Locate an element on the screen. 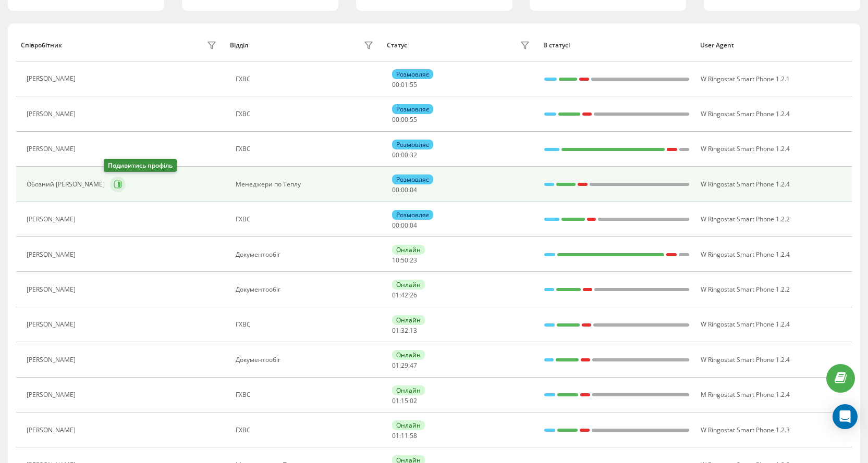  span: 42 is located at coordinates (404, 295).